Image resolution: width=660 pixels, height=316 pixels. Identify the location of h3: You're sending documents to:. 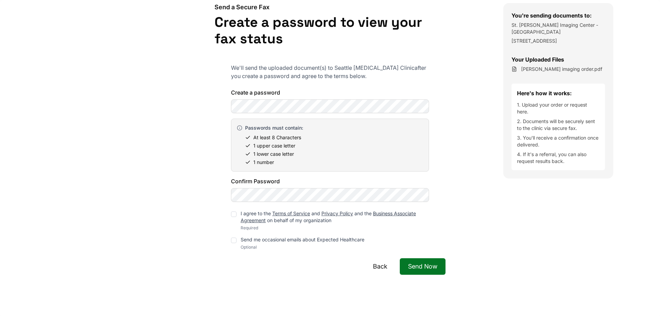
(558, 15).